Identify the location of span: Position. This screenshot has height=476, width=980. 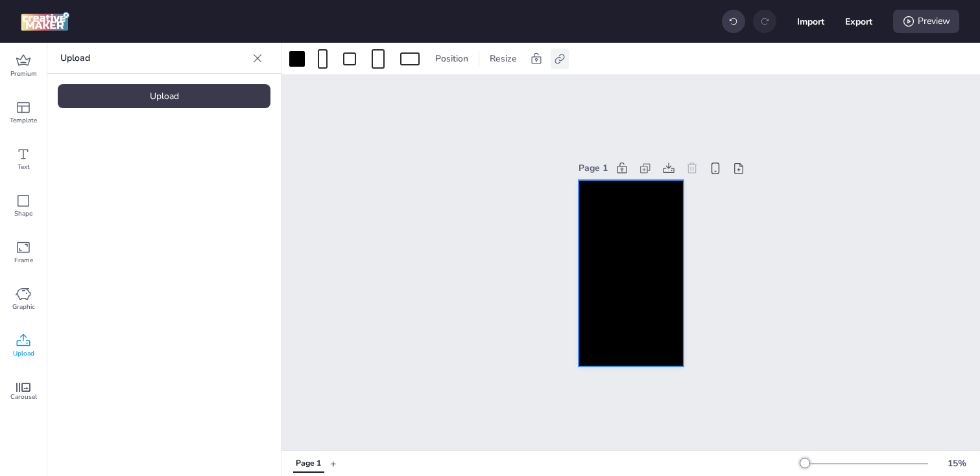
(452, 58).